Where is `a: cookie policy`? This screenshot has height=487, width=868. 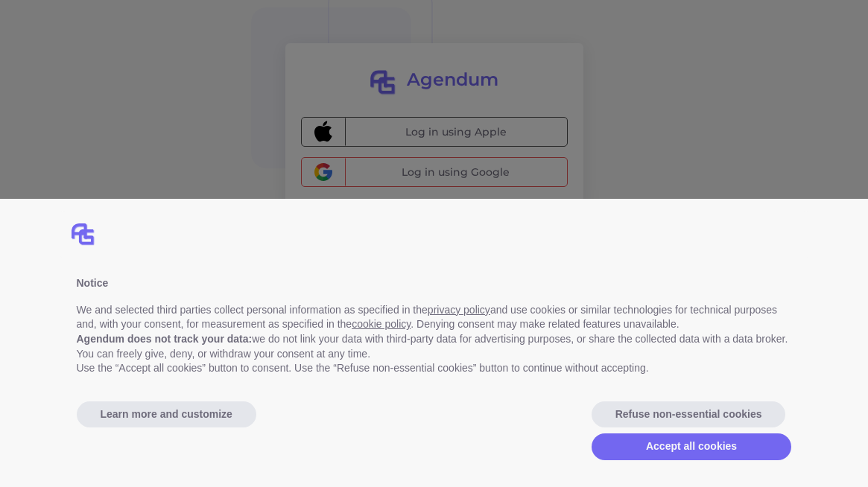
a: cookie policy is located at coordinates (380, 324).